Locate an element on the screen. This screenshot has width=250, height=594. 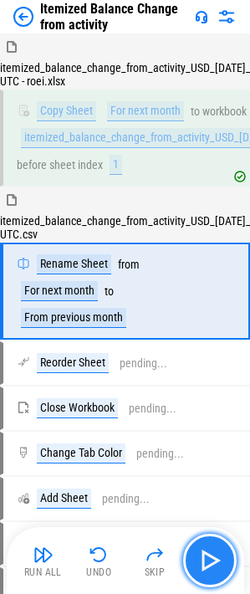
button: Run All is located at coordinates (44, 561).